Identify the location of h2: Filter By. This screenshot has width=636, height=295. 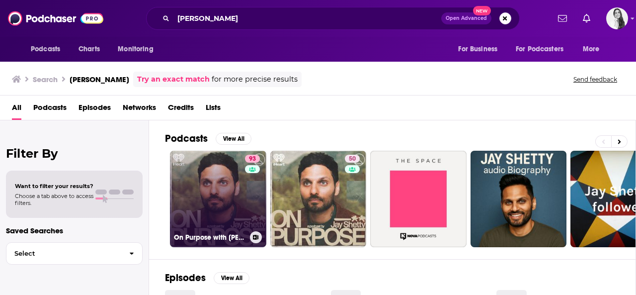
(74, 153).